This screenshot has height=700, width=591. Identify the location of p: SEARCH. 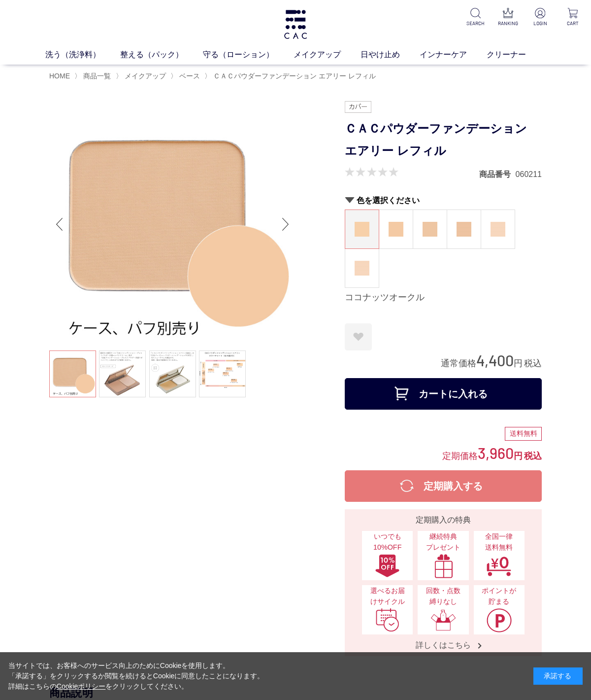
(475, 23).